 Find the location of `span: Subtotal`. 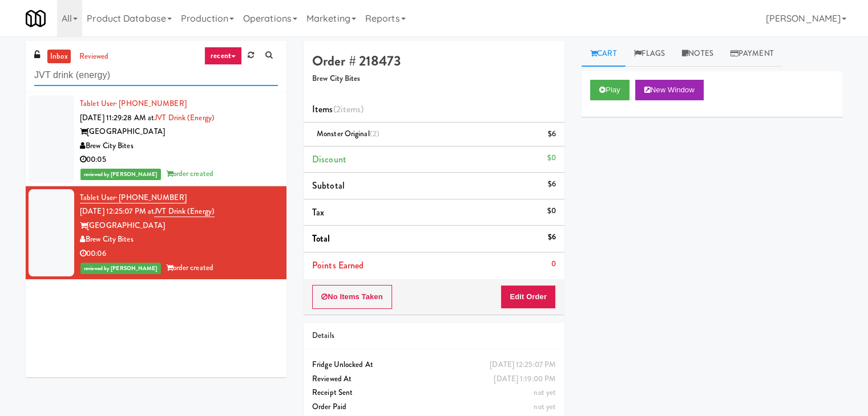

span: Subtotal is located at coordinates (328, 186).